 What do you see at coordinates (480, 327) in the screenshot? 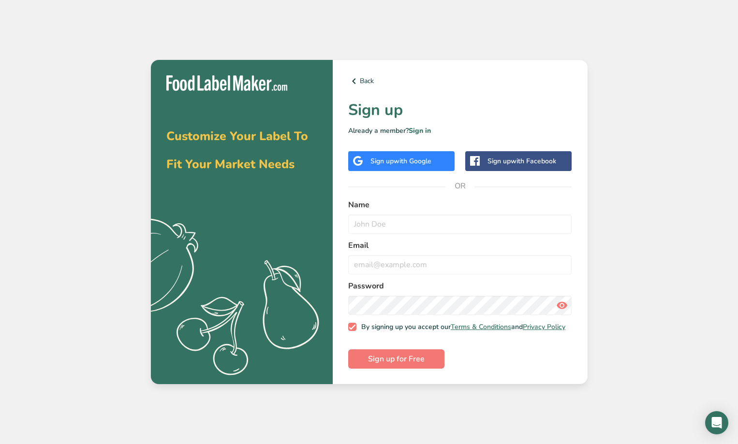
I see `a: Terms & Conditions` at bounding box center [480, 327].